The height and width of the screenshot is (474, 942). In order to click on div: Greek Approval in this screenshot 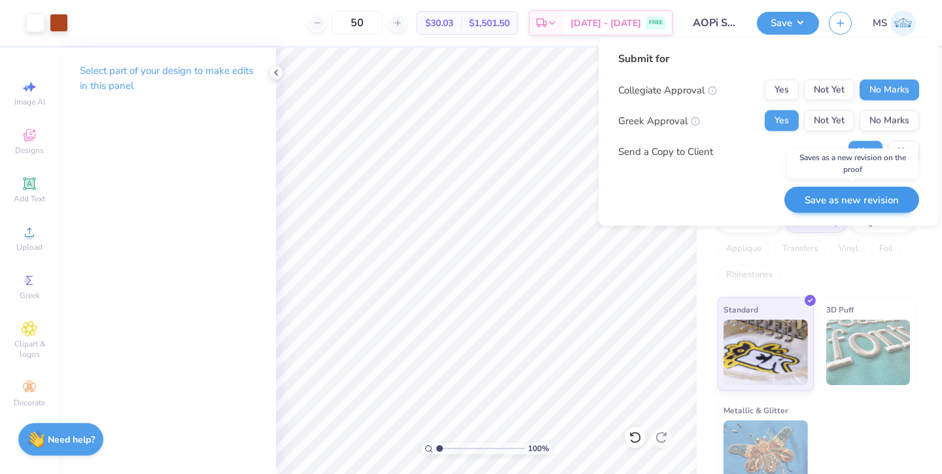, I will do `click(659, 120)`.